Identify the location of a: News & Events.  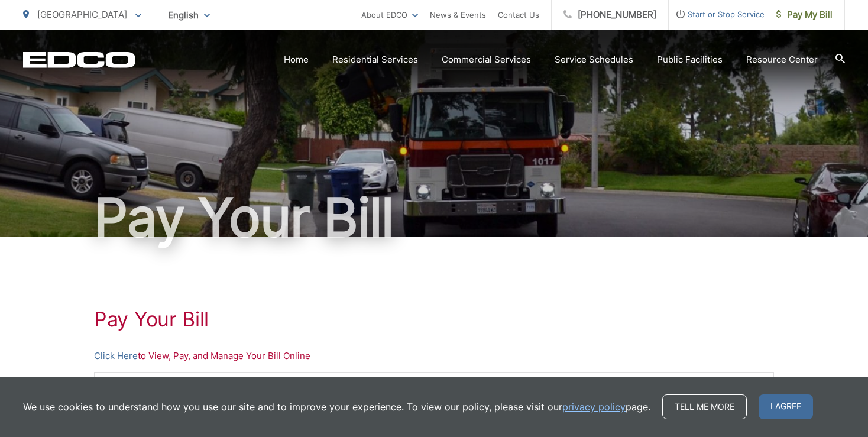
(458, 15).